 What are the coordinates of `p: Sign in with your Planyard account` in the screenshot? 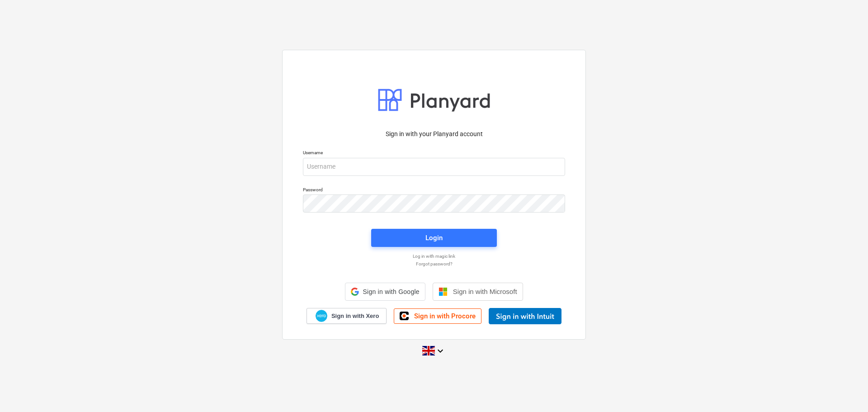 It's located at (434, 134).